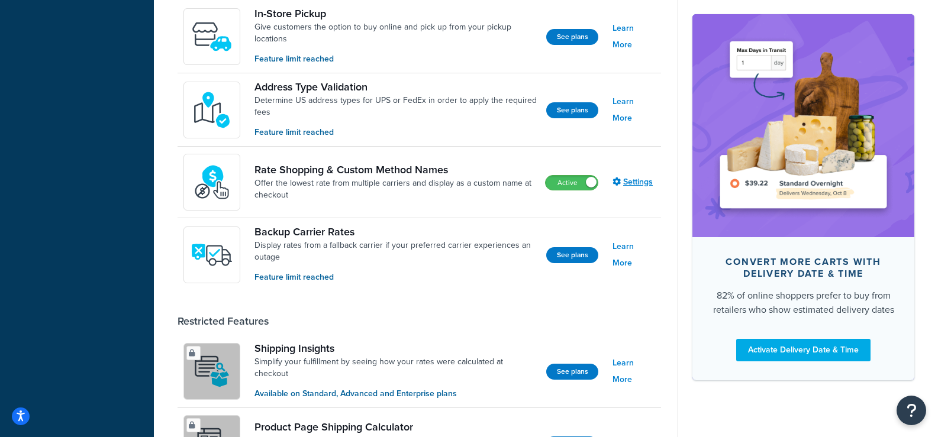  Describe the element at coordinates (392, 427) in the screenshot. I see `a: Product Page Shipping Calculator` at that location.